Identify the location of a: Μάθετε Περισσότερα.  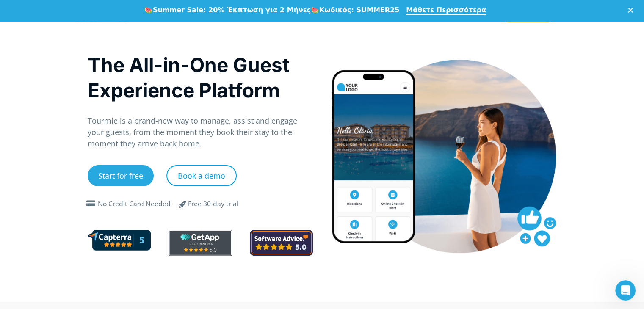
(446, 11).